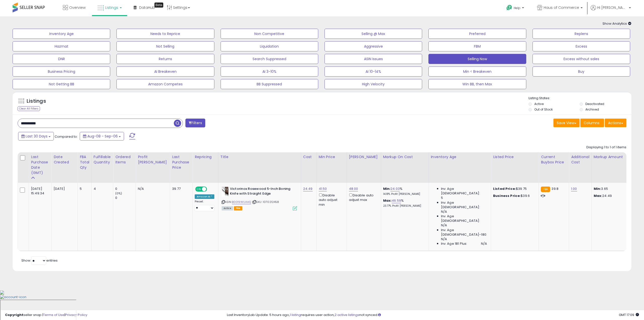 The width and height of the screenshot is (644, 320). Describe the element at coordinates (241, 202) in the screenshot. I see `a: B0019WUAHQ` at that location.